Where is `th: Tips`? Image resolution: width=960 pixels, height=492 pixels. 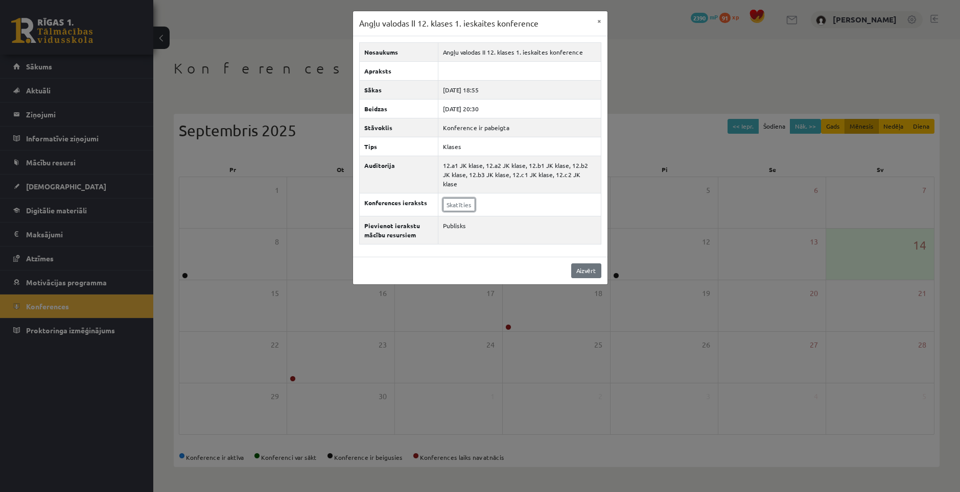 th: Tips is located at coordinates (398, 146).